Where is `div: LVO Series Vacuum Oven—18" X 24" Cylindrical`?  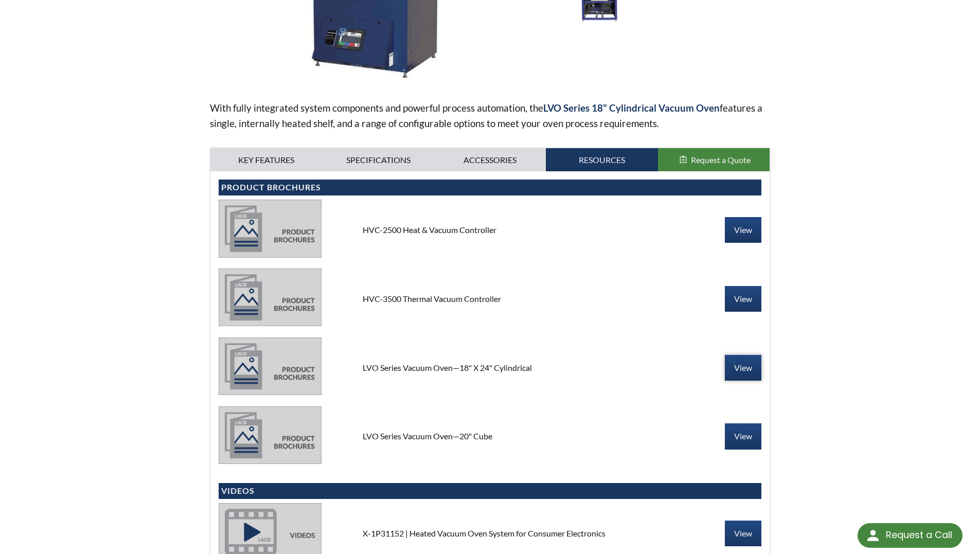 div: LVO Series Vacuum Oven—18" X 24" Cylindrical is located at coordinates (490, 367).